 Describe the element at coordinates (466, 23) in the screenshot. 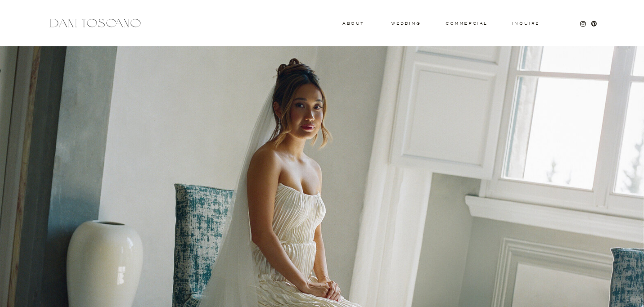

I see `h3: commercial` at that location.